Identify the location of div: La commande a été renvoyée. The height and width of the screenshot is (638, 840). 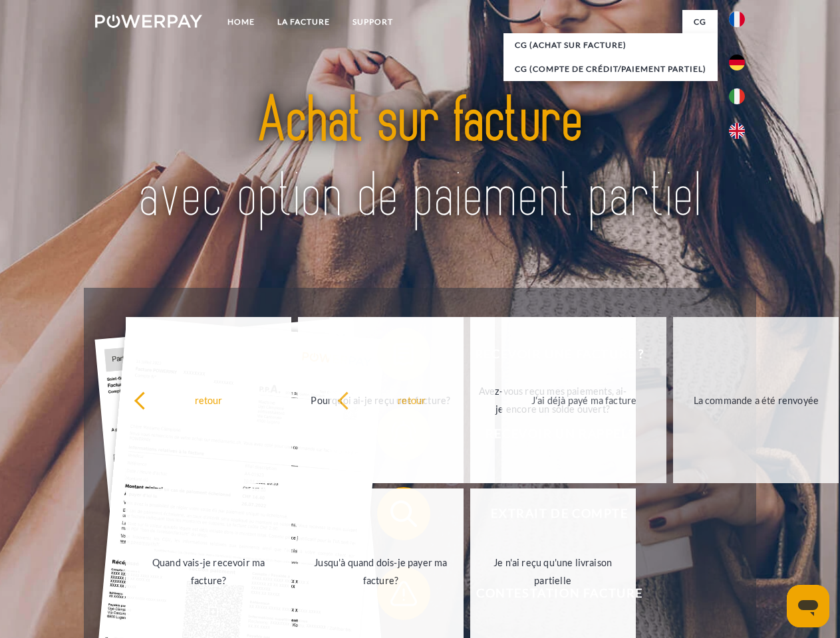
(756, 400).